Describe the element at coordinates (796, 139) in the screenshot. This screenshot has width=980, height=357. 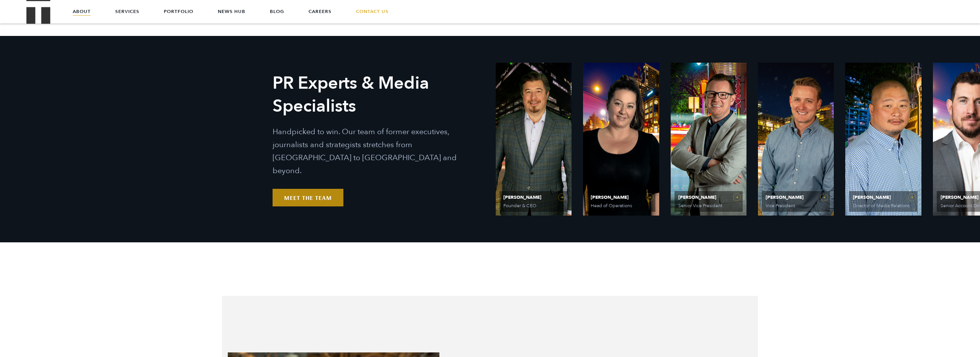
I see `a: View Bio for Will Kruisbrink` at that location.